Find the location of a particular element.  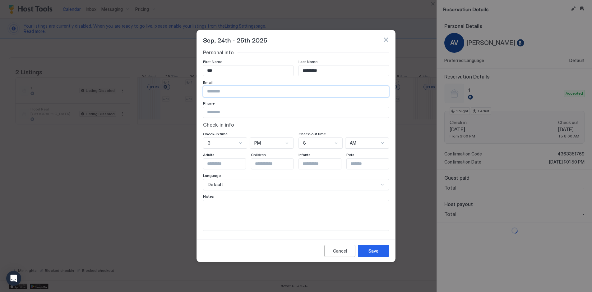

span: Email is located at coordinates (208, 82).